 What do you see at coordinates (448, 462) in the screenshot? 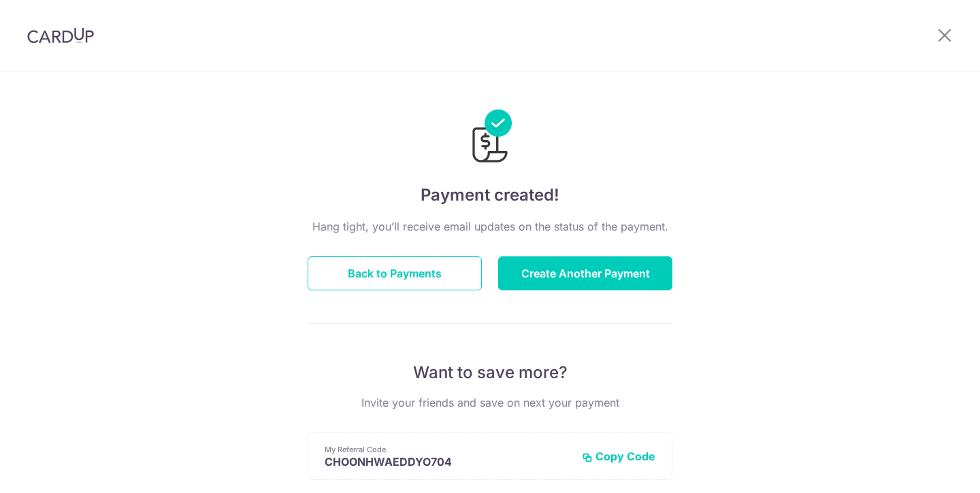
I see `p: CHOONHWAEDDYO704` at bounding box center [448, 462].